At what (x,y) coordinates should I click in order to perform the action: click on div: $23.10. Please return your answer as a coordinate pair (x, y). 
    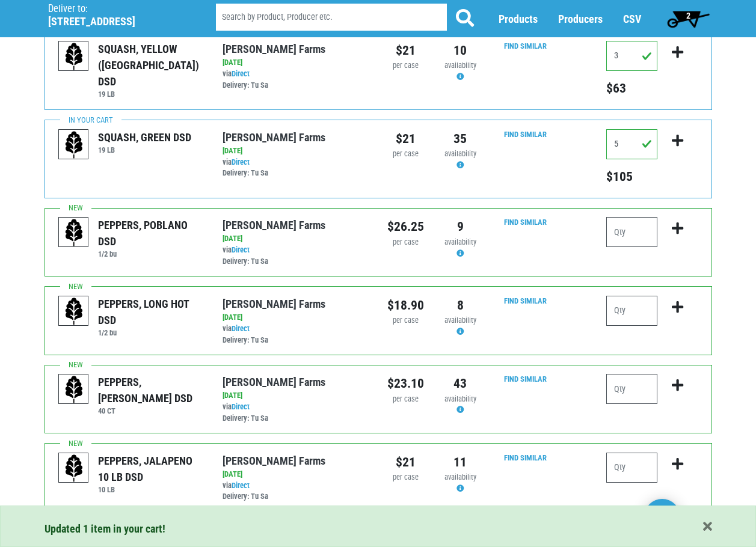
    Looking at the image, I should click on (406, 383).